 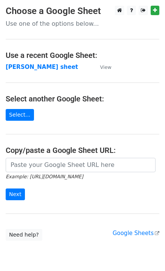 I want to click on small: View, so click(x=106, y=67).